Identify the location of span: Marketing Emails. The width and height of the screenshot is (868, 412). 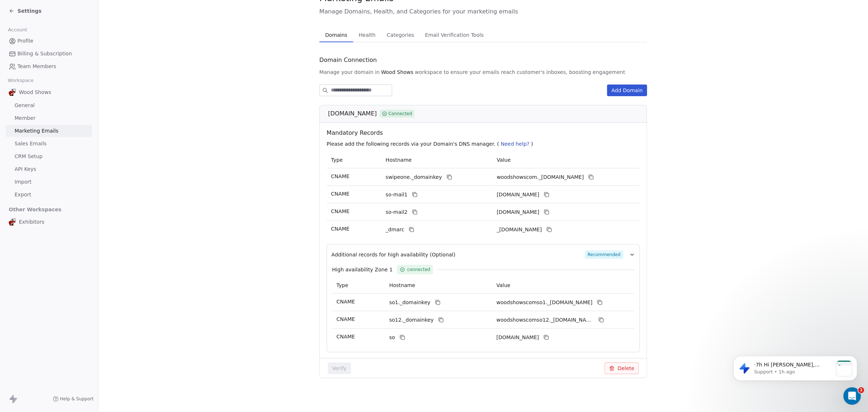
(37, 130).